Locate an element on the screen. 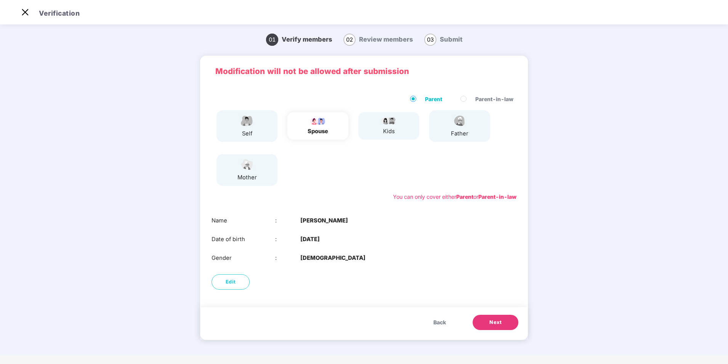 This screenshot has height=364, width=728. span: Next is located at coordinates (495, 322).